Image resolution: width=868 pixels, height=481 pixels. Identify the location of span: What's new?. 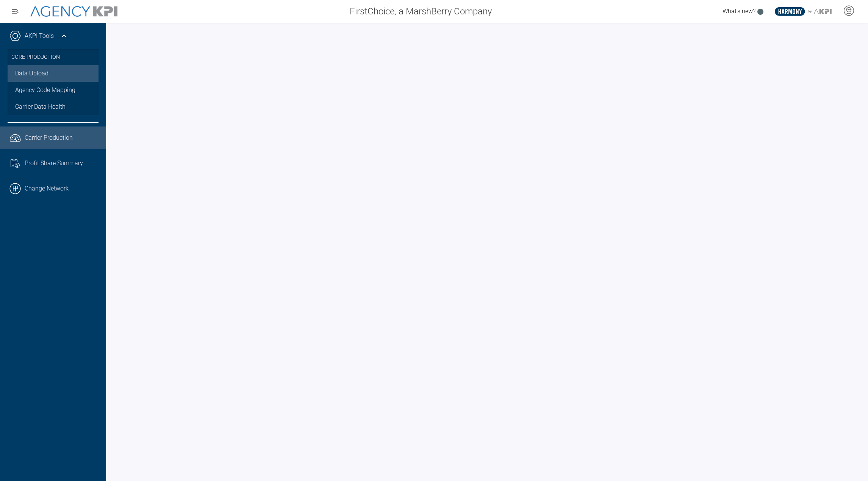
(738, 11).